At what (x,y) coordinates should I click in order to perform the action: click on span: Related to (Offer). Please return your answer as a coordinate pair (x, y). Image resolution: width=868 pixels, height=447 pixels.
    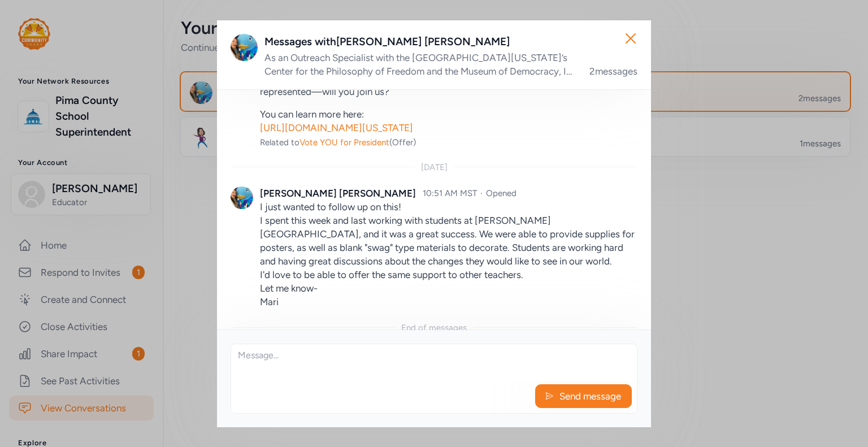
    Looking at the image, I should click on (338, 143).